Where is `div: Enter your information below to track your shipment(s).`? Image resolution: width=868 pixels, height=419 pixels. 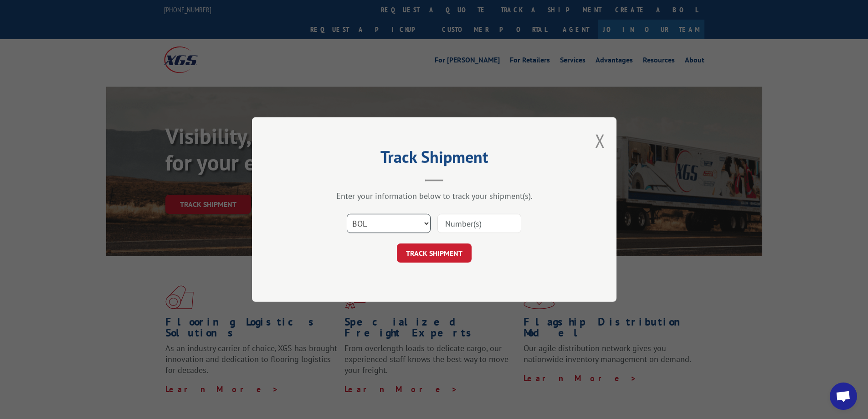 div: Enter your information below to track your shipment(s). is located at coordinates (434, 196).